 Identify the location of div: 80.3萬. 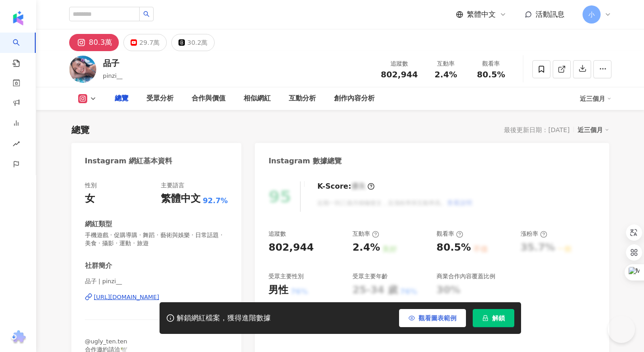
(101, 43).